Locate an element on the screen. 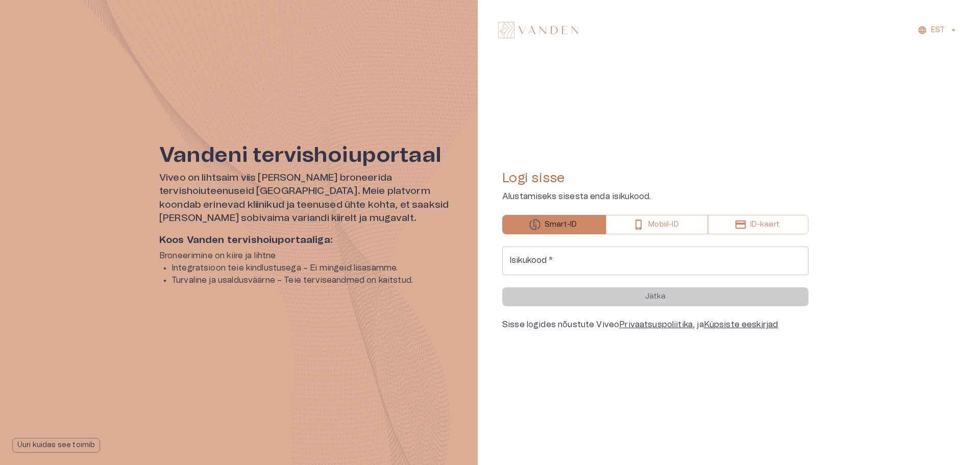 This screenshot has width=980, height=465. button: Uuri kuidas see toimib is located at coordinates (56, 445).